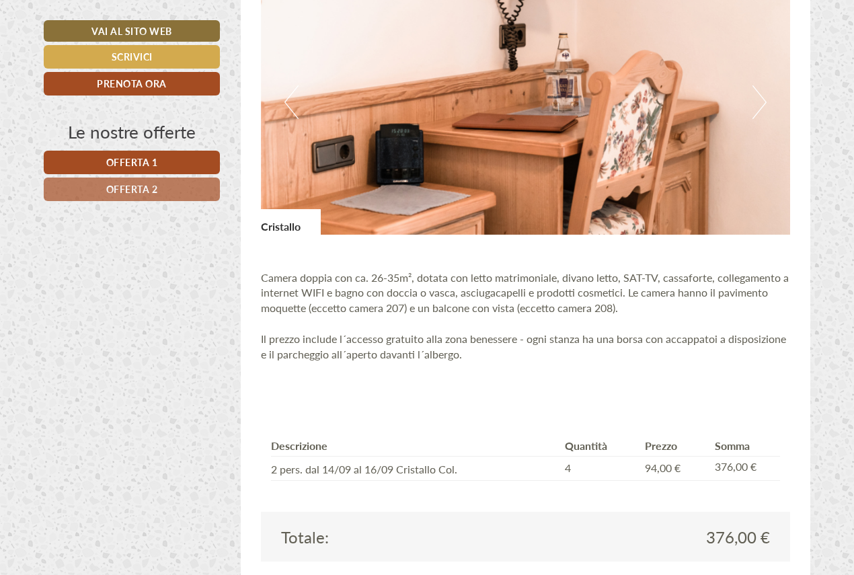 This screenshot has width=854, height=575. What do you see at coordinates (737, 536) in the screenshot?
I see `span: 376,00 €` at bounding box center [737, 536].